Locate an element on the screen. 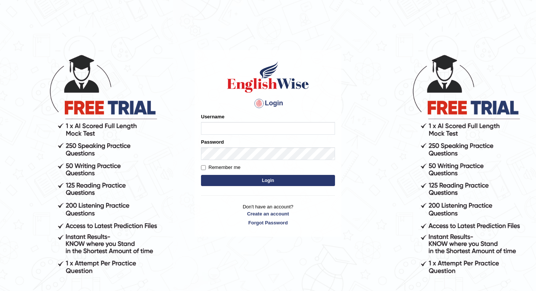 The width and height of the screenshot is (536, 291). img: Logo of English Wise sign in for intelligent practice with AI is located at coordinates (268, 77).